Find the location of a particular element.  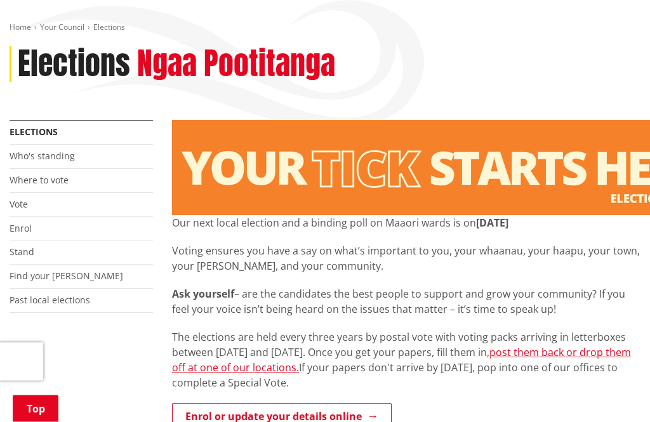

p: The elections are held every three years by postal vote with voting packs arriving in letterboxes... is located at coordinates (406, 360).